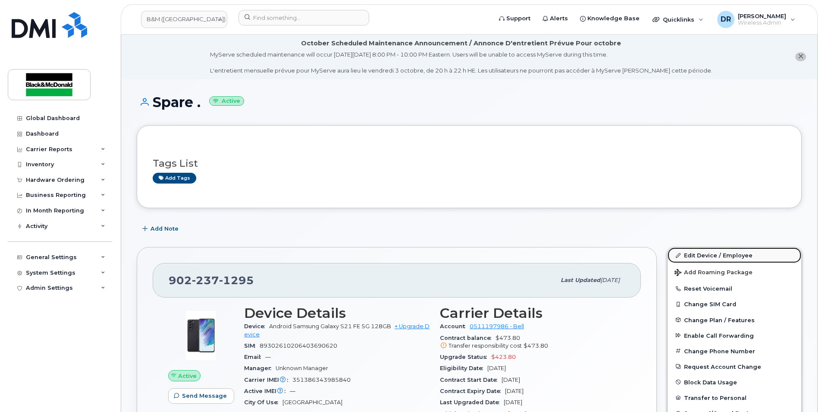 The width and height of the screenshot is (822, 412). Describe the element at coordinates (205, 280) in the screenshot. I see `span: 237` at that location.